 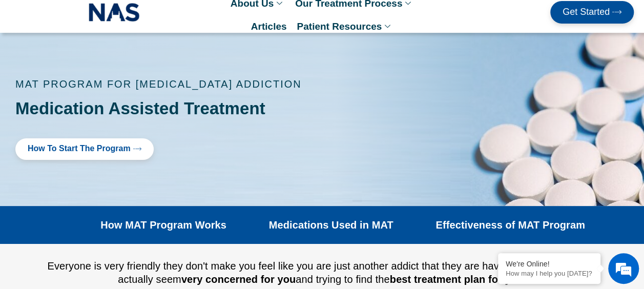 I want to click on img: NAS_email_signature-removebg-preview.png, so click(x=115, y=12).